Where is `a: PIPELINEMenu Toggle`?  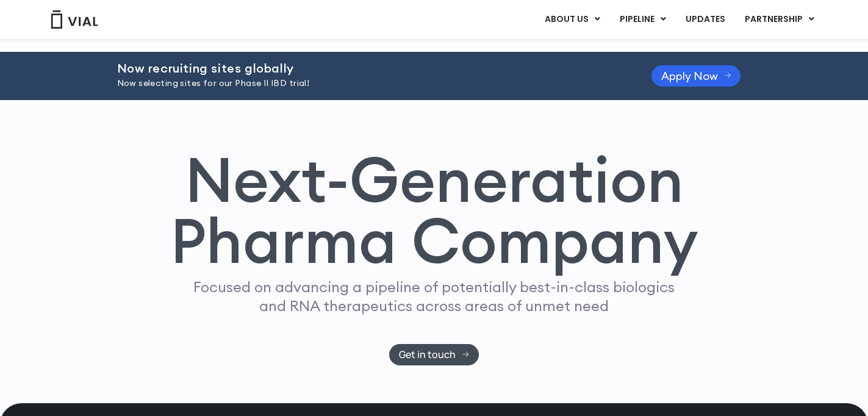 a: PIPELINEMenu Toggle is located at coordinates (643, 19).